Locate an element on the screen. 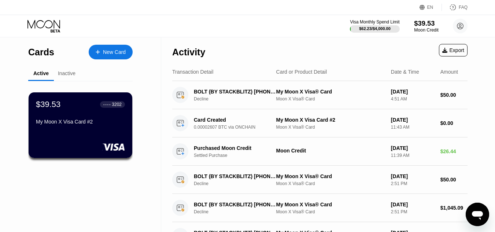 Image resolution: width=495 pixels, height=232 pixels. div: Visa Monthly Spend Limit is located at coordinates (375, 22).